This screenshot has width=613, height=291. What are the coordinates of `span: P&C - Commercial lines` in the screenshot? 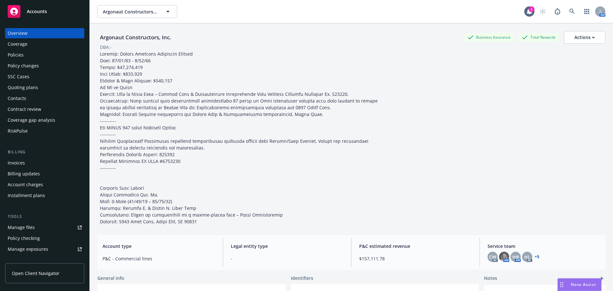 It's located at (159, 258).